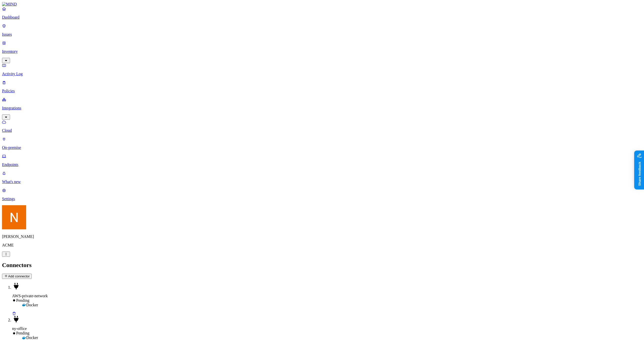  What do you see at coordinates (322, 130) in the screenshot?
I see `p: Cloud` at bounding box center [322, 130].